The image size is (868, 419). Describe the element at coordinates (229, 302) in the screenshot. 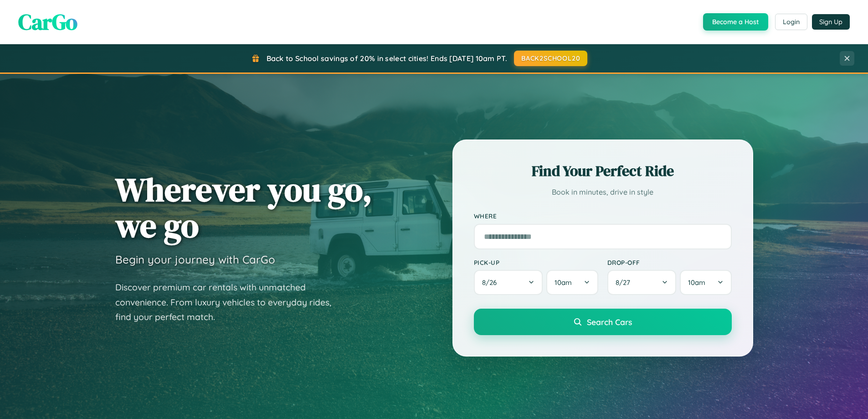

I see `p: Discover premium car rentals with unmatched convenience. From luxury vehicles to everyday rides, ...` at that location.